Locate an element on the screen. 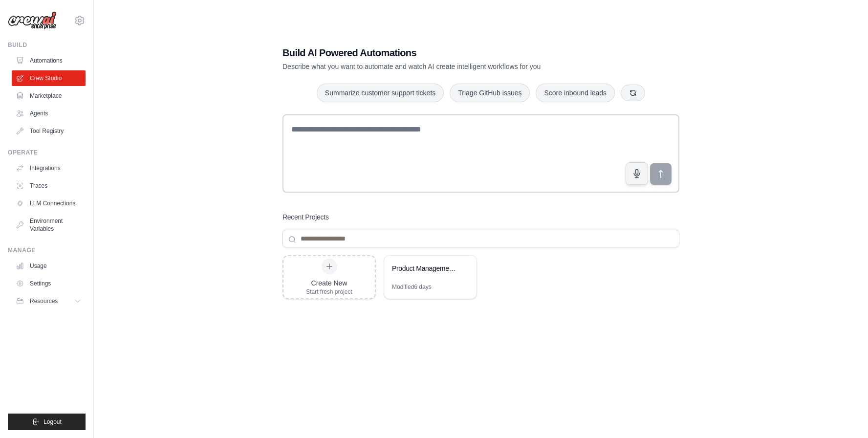 The height and width of the screenshot is (438, 868). h3: Recent Projects is located at coordinates (306, 217).